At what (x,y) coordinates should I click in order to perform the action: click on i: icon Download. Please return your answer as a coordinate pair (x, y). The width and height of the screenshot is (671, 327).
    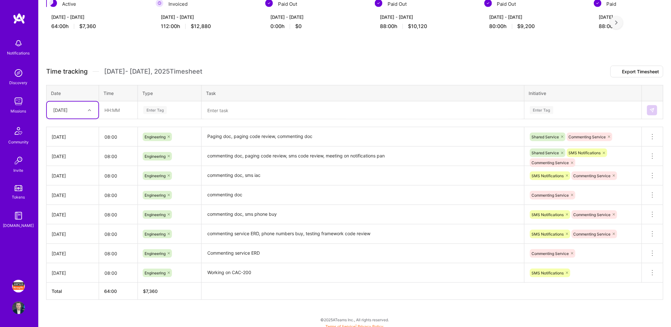
    Looking at the image, I should click on (617, 72).